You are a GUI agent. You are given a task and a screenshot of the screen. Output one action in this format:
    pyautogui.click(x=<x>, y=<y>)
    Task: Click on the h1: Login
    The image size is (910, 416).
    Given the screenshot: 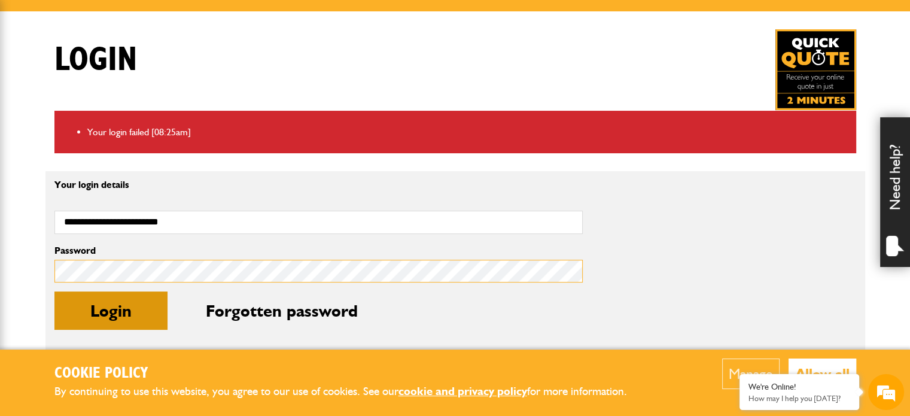 What is the action you would take?
    pyautogui.click(x=96, y=60)
    